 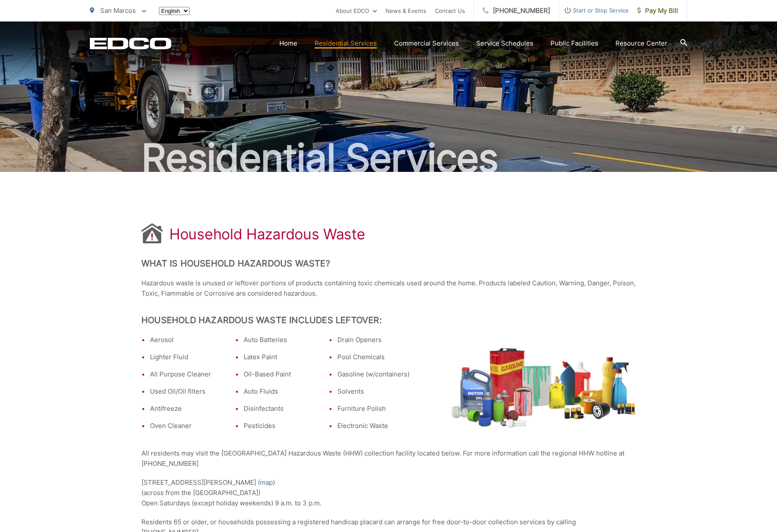 What do you see at coordinates (641, 44) in the screenshot?
I see `a: Resource Center` at bounding box center [641, 44].